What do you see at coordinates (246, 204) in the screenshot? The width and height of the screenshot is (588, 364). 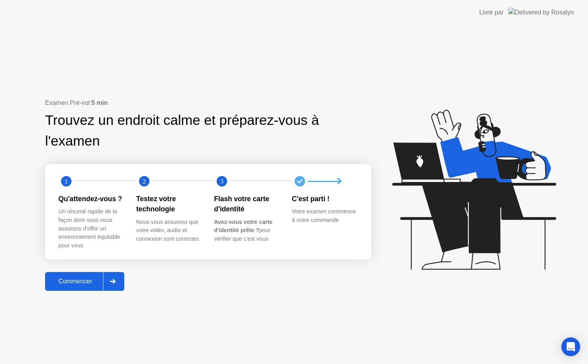 I see `div: Flash votre carte d'identité` at bounding box center [246, 204].